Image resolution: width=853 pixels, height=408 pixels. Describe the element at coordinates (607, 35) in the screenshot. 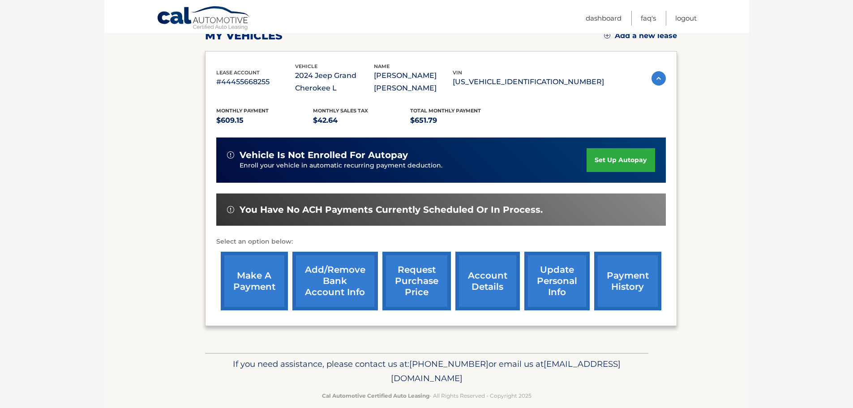

I see `img: add.svg` at that location.